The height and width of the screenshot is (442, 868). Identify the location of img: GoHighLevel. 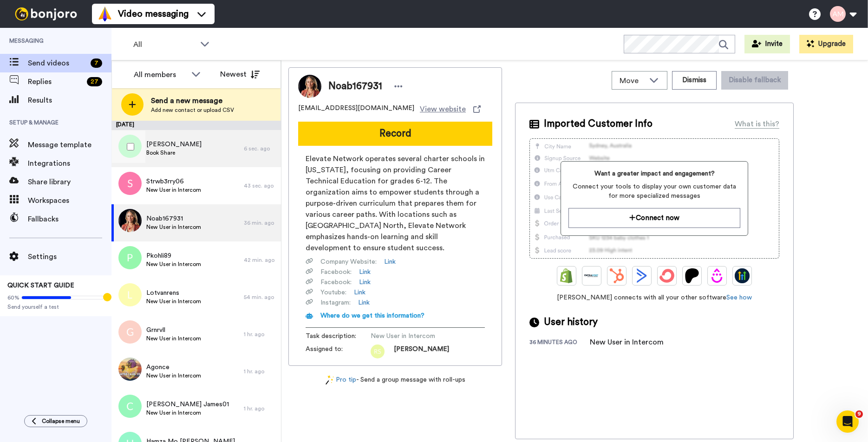
(742, 276).